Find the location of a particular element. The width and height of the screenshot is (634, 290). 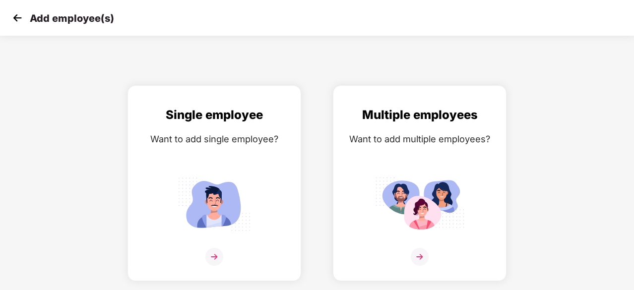

img: svg+xml;base64,PHN2ZyB4bWxucz0iaHR0cDovL3d3dy53My5vcmcvMjAwMC9zdmciIGlkPSJTaW5nbGVfZW1wbG95ZWUiIH... is located at coordinates (214, 204).